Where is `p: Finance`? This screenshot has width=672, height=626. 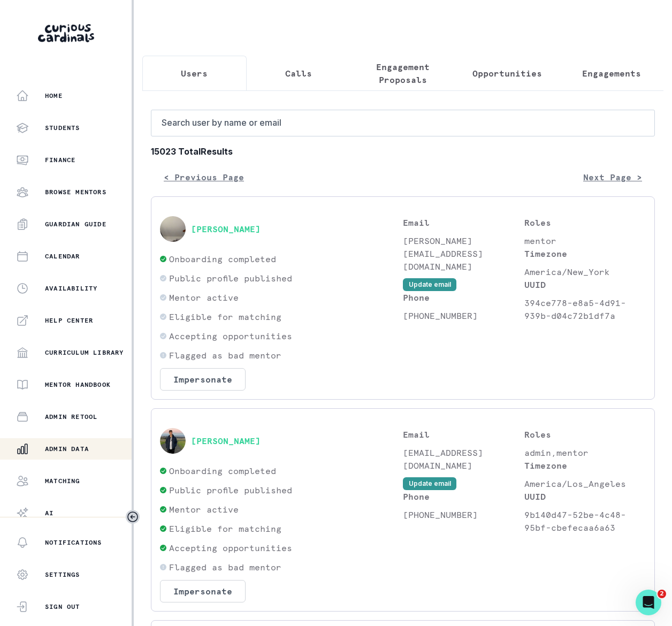
p: Finance is located at coordinates (60, 160).